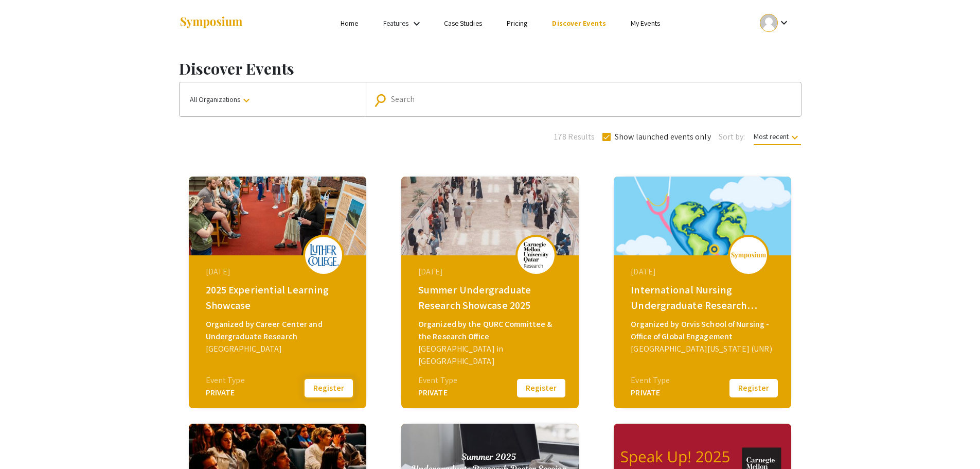 This screenshot has width=980, height=469. What do you see at coordinates (463, 23) in the screenshot?
I see `a: Case Studies` at bounding box center [463, 23].